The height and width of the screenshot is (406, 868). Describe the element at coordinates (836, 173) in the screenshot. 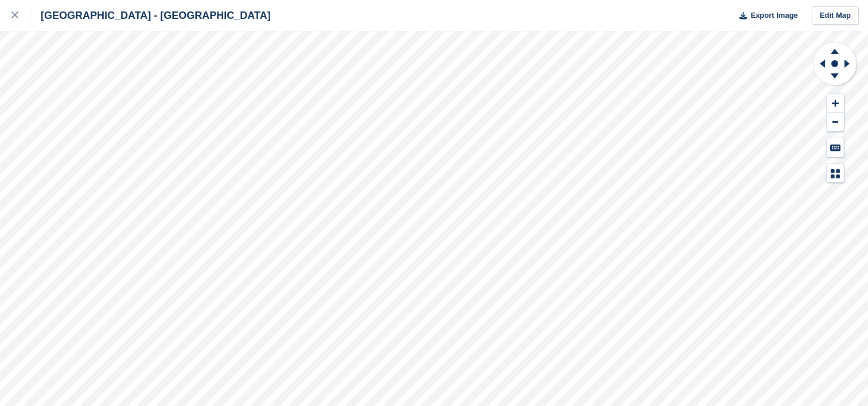

I see `button: Map Legend` at that location.